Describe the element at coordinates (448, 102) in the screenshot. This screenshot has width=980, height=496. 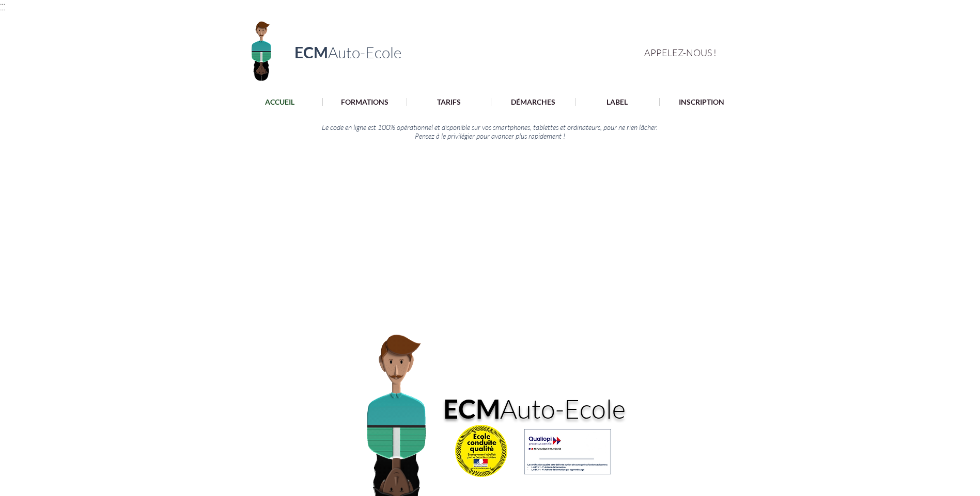
I see `a: TARIFS` at that location.